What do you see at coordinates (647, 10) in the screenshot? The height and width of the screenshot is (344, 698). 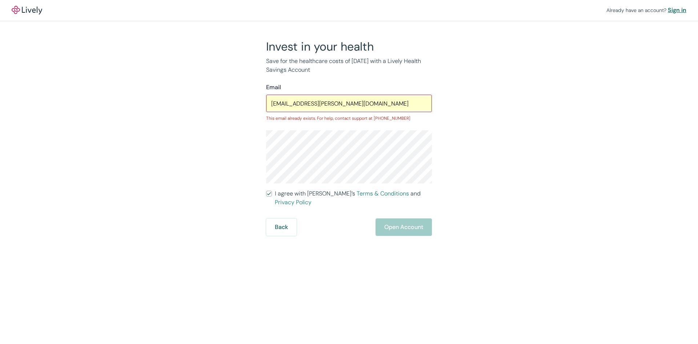 I see `div: Already have an account?` at bounding box center [647, 10].